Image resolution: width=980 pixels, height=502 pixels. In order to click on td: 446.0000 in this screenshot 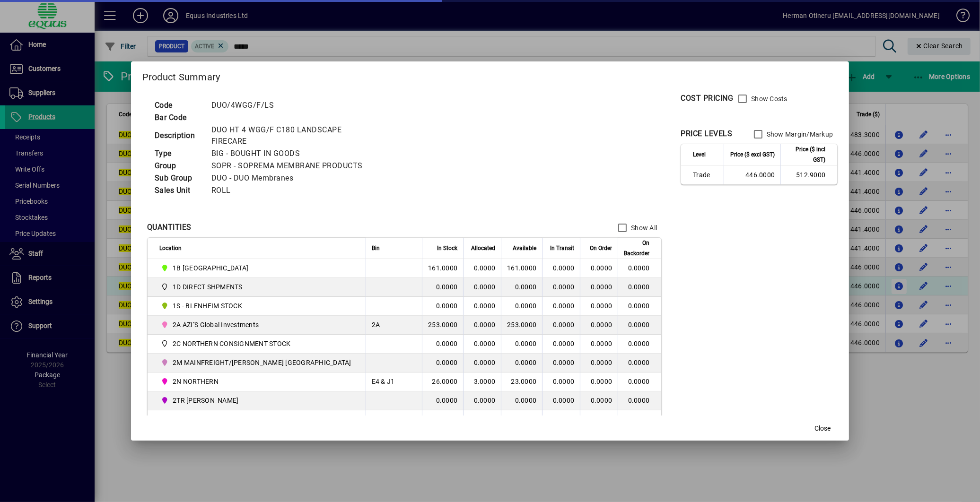, I will do `click(752, 175)`.